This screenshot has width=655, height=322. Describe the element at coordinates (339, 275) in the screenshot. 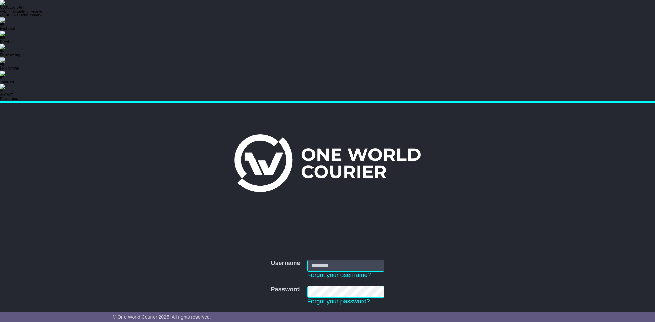

I see `a: Forgot your username?` at that location.